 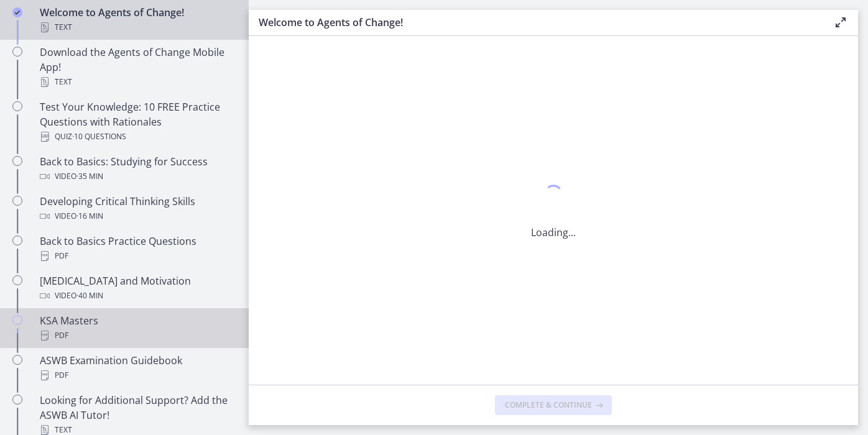 What do you see at coordinates (137, 367) in the screenshot?
I see `div: ASWB Examination Guidebook` at bounding box center [137, 367].